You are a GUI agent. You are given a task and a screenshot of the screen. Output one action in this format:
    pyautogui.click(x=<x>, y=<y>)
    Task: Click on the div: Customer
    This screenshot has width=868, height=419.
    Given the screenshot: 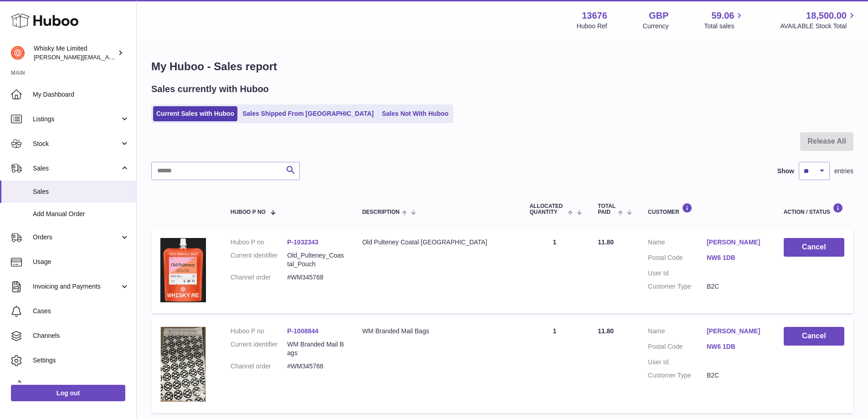 What is the action you would take?
    pyautogui.click(x=707, y=209)
    